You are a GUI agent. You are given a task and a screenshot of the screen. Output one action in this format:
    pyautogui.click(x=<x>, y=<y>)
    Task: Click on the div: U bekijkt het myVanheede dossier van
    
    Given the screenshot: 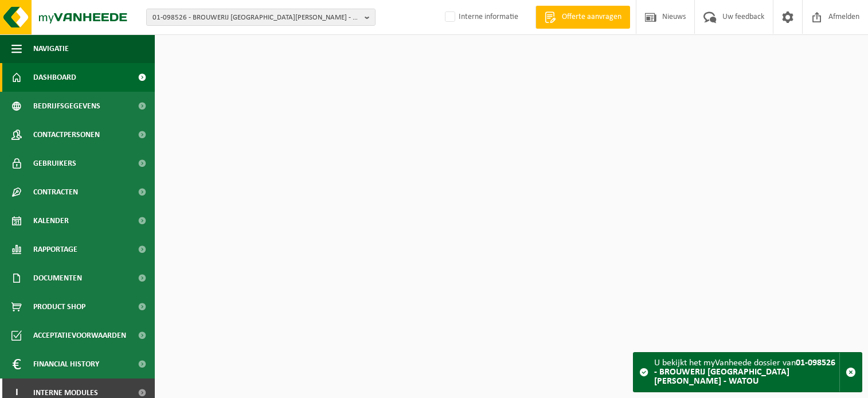 What is the action you would take?
    pyautogui.click(x=746, y=372)
    